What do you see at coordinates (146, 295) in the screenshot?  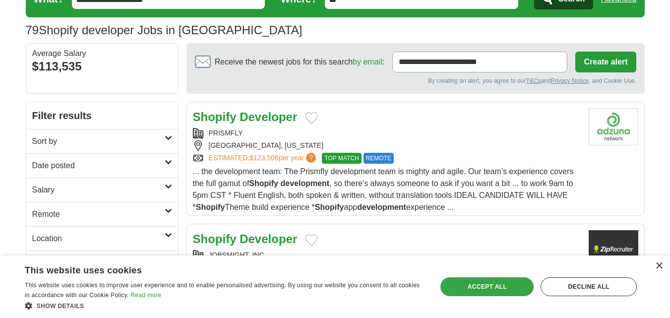 I see `a: Read more, opens a new window` at bounding box center [146, 295].